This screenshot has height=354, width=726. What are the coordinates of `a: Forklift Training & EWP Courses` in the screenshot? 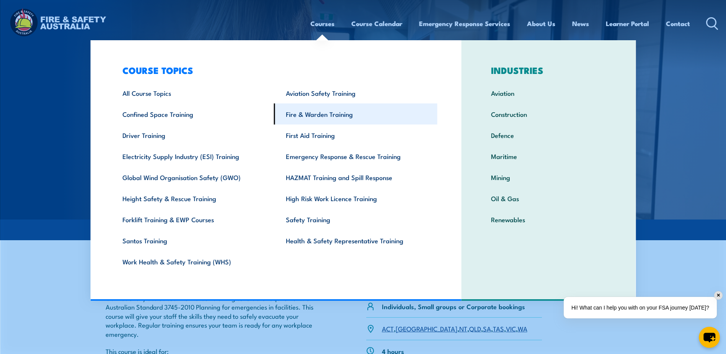 It's located at (192, 219).